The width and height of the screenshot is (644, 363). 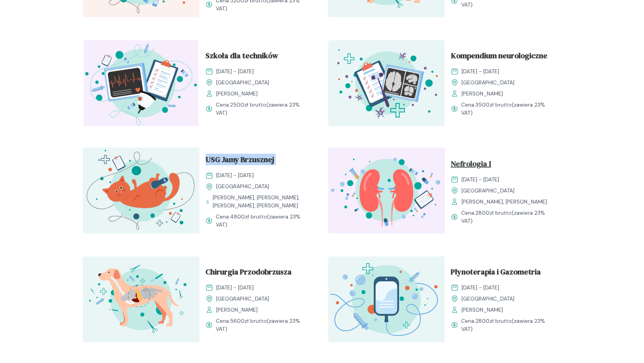 I want to click on span: 5600 zł brutto, so click(x=248, y=320).